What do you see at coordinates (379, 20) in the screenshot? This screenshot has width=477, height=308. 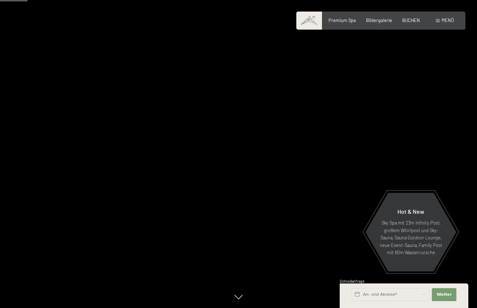 I see `span: Bildergalerie` at bounding box center [379, 20].